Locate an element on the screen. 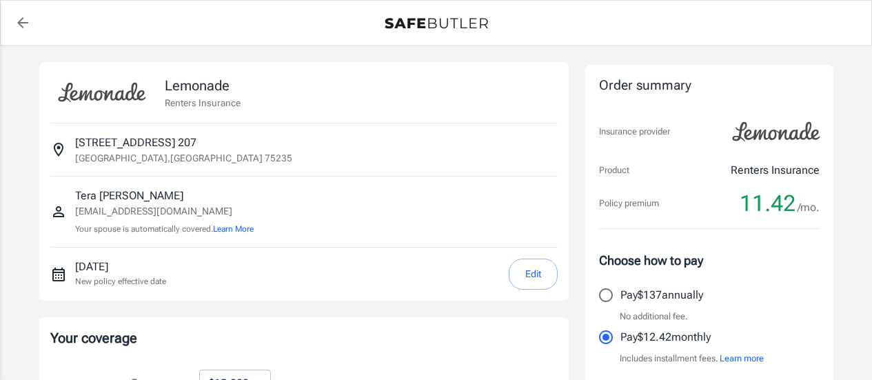 The image size is (872, 380). img: Back to quotes is located at coordinates (436, 23).